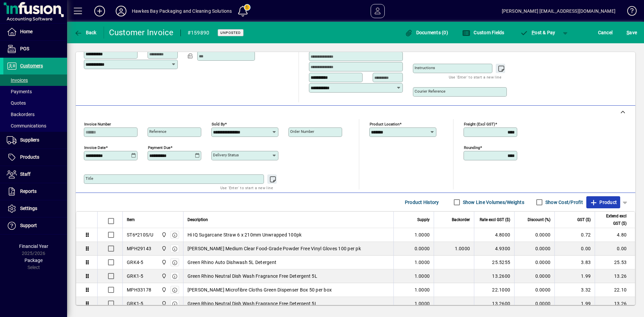  Describe the element at coordinates (35, 114) in the screenshot. I see `a: Backorders` at that location.